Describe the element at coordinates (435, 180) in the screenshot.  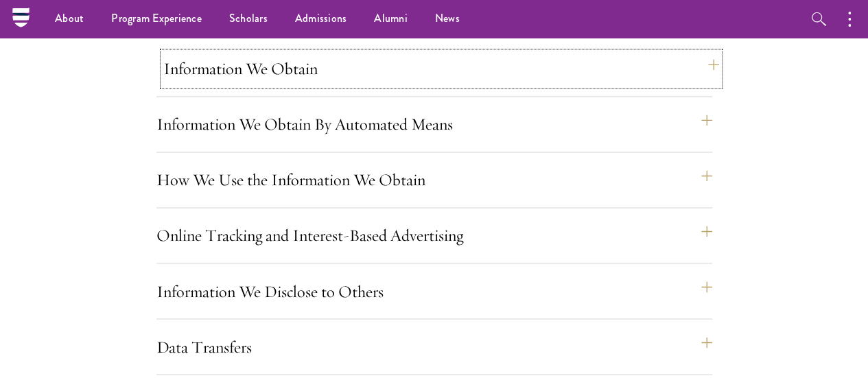
I see `button: How We Use the Information We Obtain` at that location.